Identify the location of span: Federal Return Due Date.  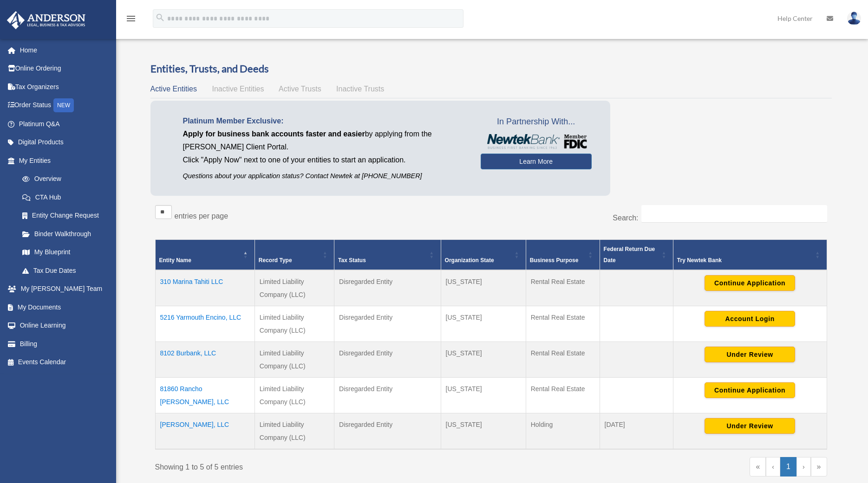
(629, 255).